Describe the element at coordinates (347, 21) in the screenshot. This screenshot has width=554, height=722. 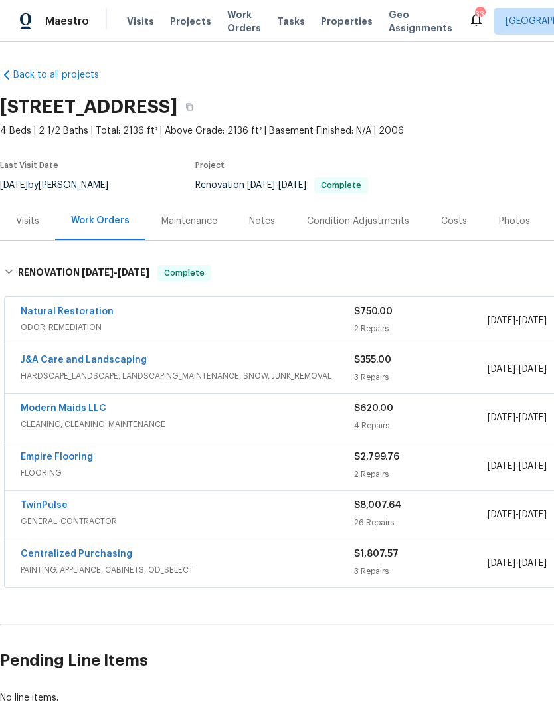
I see `span: Properties` at that location.